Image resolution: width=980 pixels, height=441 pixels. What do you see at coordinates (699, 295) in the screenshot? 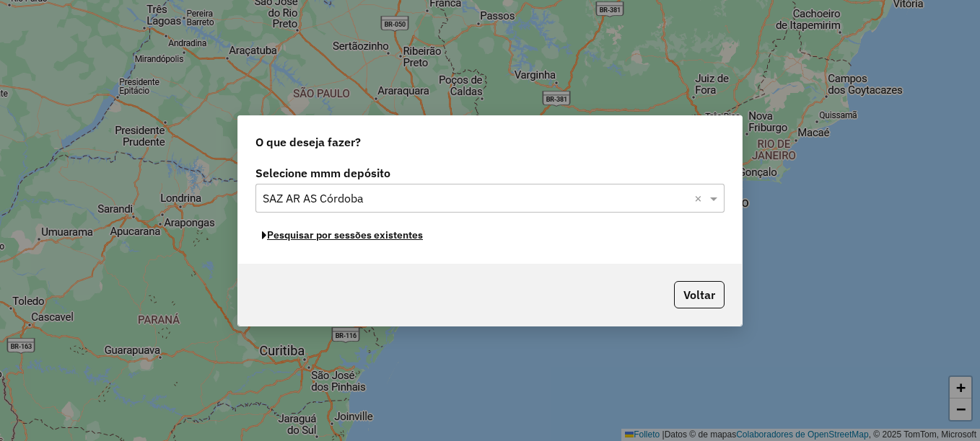
I see `button: Voltar` at bounding box center [699, 295].